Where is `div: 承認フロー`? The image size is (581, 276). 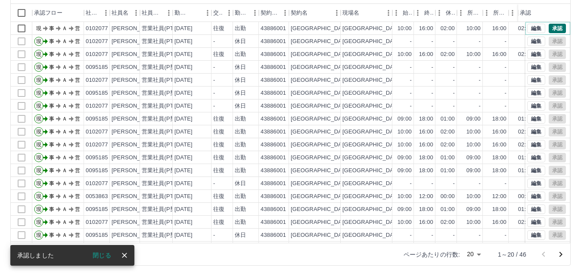
div: 承認フロー is located at coordinates (58, 13).